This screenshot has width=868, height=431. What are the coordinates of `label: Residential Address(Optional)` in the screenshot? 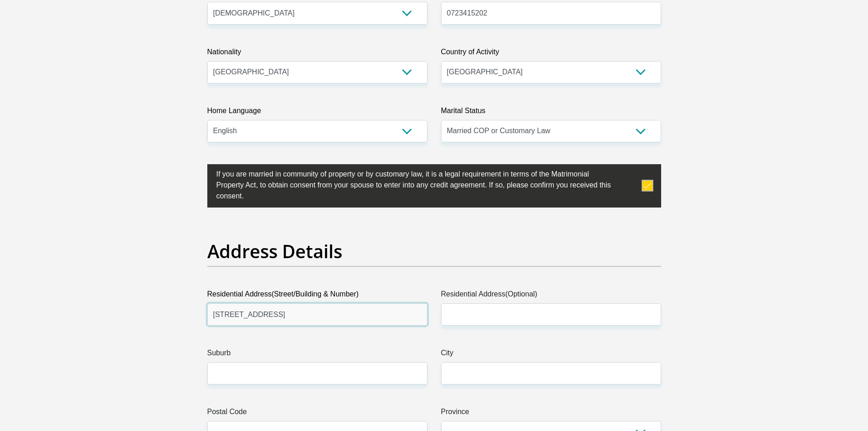 It's located at (551, 296).